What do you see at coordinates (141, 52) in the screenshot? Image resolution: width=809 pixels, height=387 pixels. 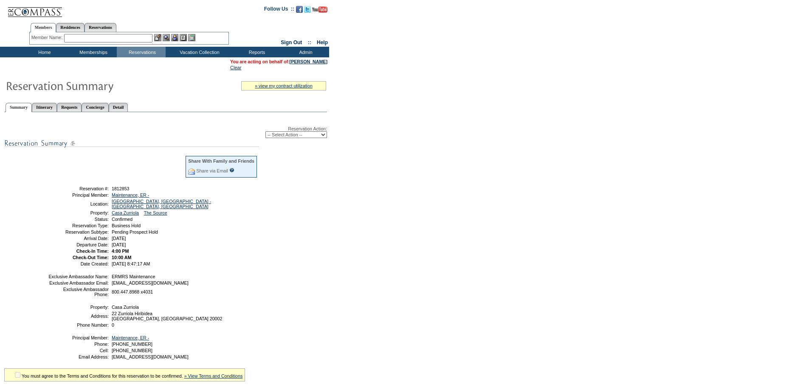 I see `td: Reservations` at bounding box center [141, 52].